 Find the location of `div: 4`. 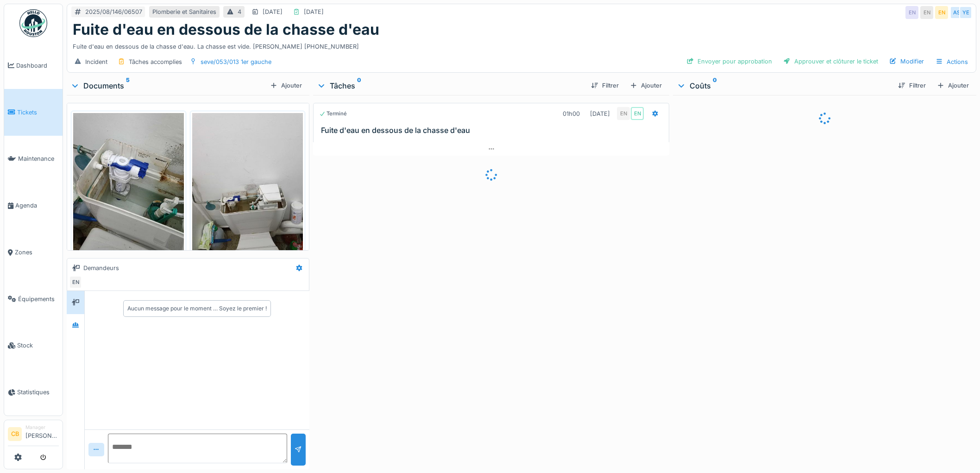

div: 4 is located at coordinates (239, 11).